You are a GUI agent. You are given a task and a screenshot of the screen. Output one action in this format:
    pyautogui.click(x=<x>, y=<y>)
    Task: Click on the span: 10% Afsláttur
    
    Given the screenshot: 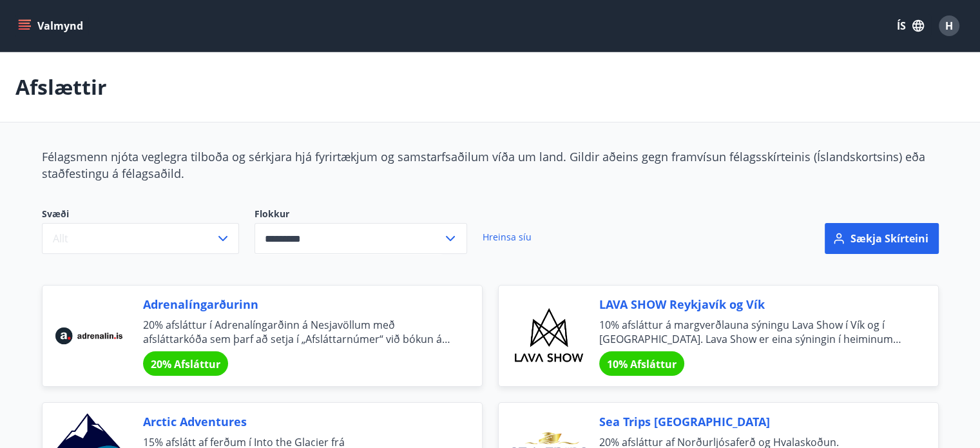 What is the action you would take?
    pyautogui.click(x=641, y=365)
    